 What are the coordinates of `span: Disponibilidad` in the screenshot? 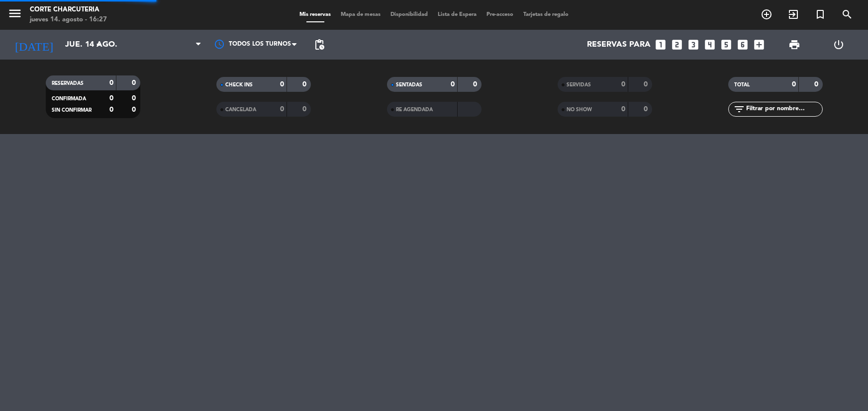 It's located at (409, 14).